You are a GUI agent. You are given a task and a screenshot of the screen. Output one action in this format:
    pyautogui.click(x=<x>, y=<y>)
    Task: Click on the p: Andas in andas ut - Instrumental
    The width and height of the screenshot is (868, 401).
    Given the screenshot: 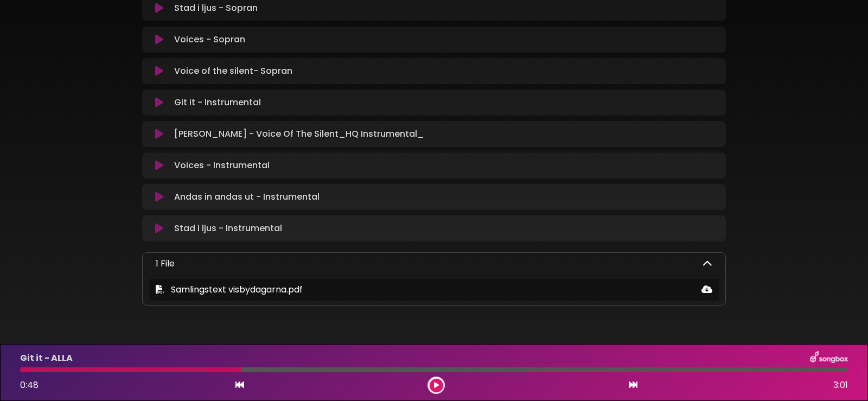 What is the action you would take?
    pyautogui.click(x=247, y=197)
    